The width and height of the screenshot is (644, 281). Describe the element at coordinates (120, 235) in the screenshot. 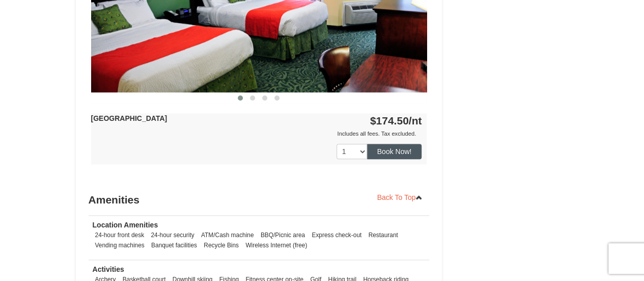

I see `li: 24-hour front desk` at that location.